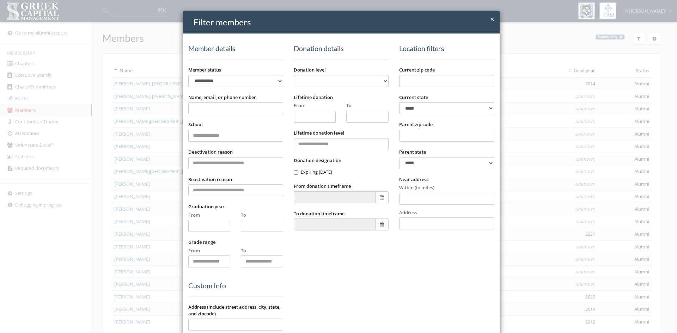 The height and width of the screenshot is (333, 677). Describe the element at coordinates (202, 242) in the screenshot. I see `label: Grade range` at that location.